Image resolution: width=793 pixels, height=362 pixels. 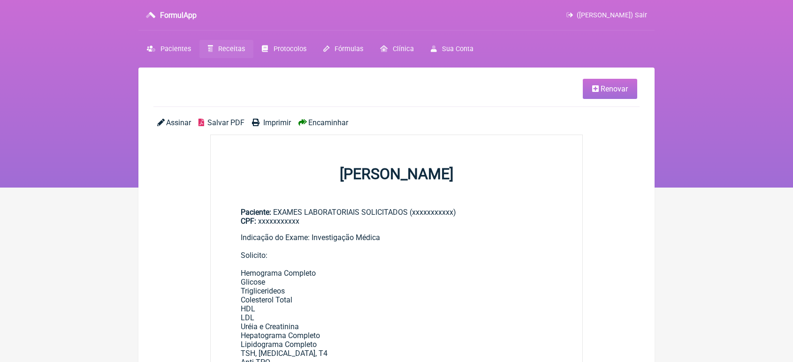 What do you see at coordinates (178, 123) in the screenshot?
I see `span: Assinar` at bounding box center [178, 123].